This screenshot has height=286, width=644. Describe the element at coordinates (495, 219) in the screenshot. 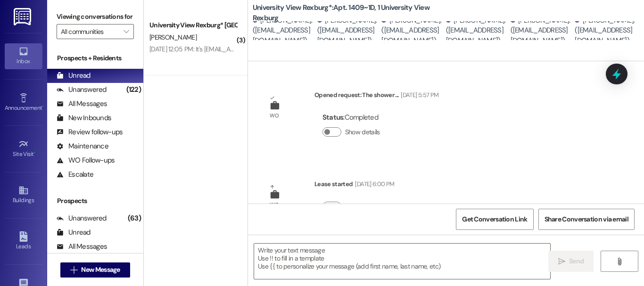

I see `span: Get Conversation Link` at that location.